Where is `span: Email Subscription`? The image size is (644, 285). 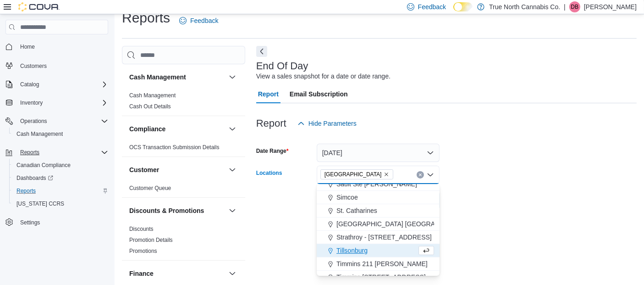
span: Email Subscription is located at coordinates (319, 94).